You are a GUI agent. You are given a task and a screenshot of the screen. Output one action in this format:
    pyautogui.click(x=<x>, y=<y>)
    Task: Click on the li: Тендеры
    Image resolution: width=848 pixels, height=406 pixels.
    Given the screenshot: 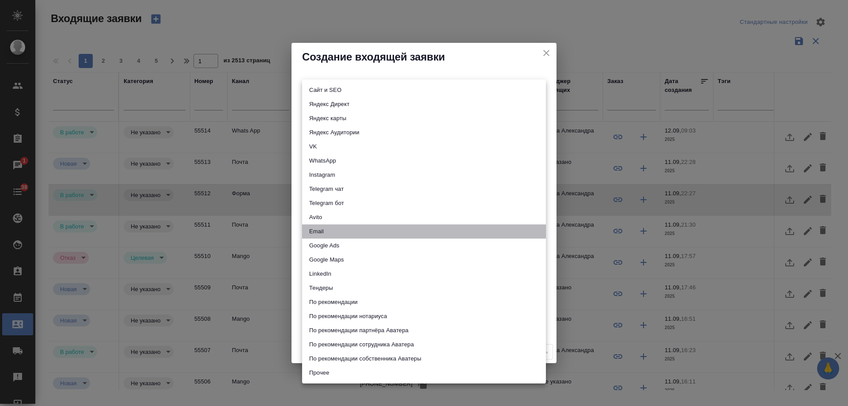 What is the action you would take?
    pyautogui.click(x=424, y=288)
    